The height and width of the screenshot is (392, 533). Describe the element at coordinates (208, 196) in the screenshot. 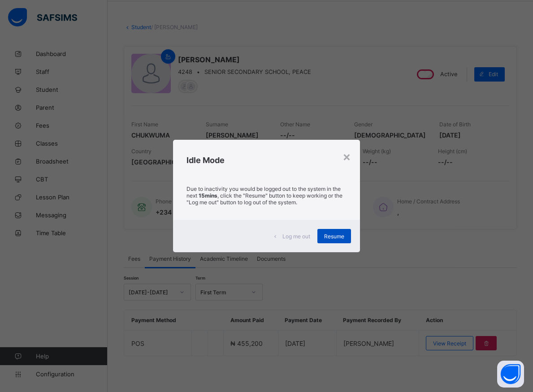

I see `strong: 15mins` at that location.